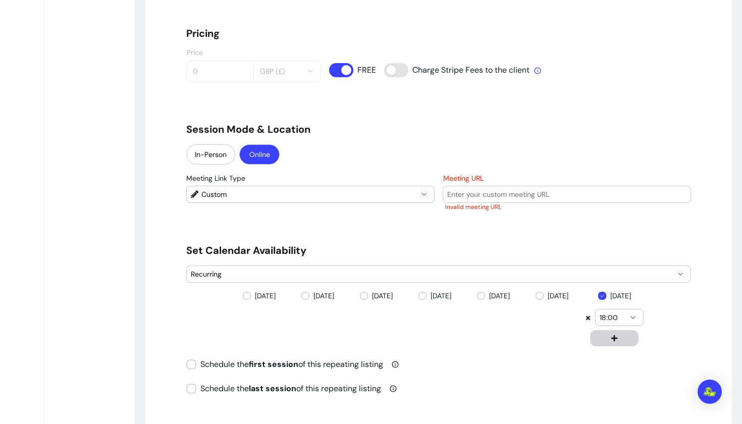  What do you see at coordinates (325, 296) in the screenshot?
I see `input: Tuesday` at bounding box center [325, 296].